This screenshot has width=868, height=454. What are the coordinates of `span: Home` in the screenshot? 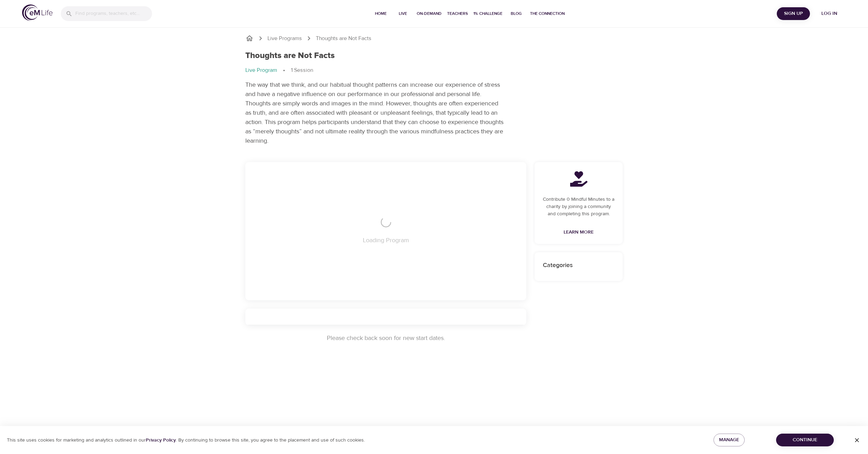 It's located at (381, 14).